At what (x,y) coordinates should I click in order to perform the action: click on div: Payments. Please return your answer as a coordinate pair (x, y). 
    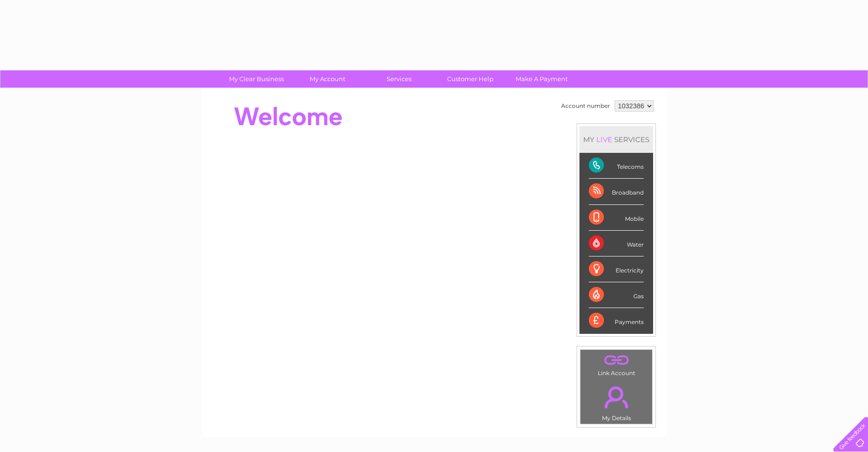
    Looking at the image, I should click on (616, 321).